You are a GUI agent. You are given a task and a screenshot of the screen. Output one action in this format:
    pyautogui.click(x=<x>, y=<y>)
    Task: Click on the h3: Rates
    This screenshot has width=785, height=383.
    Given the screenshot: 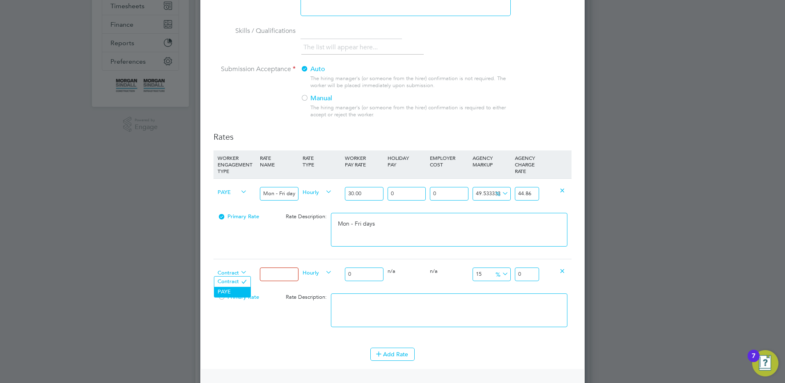 What is the action you would take?
    pyautogui.click(x=393, y=137)
    